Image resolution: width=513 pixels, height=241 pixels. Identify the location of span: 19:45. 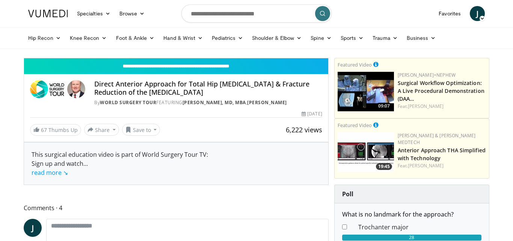
(384, 166).